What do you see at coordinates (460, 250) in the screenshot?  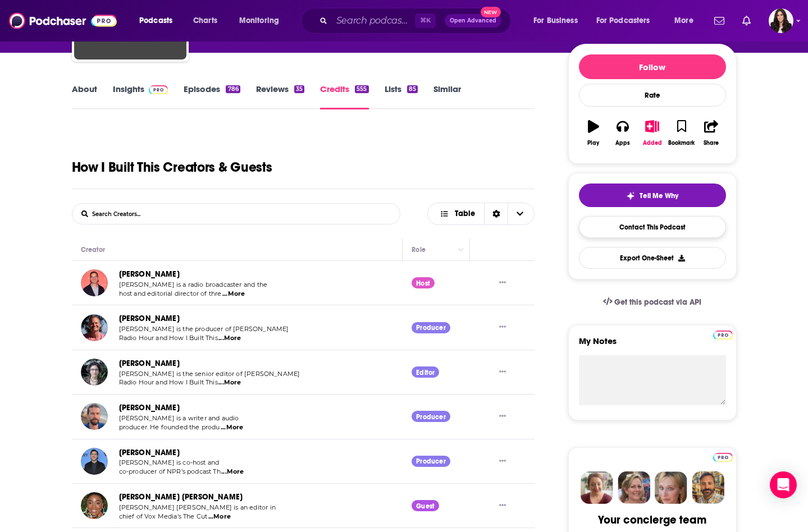 I see `button: Column Actions` at bounding box center [460, 250].